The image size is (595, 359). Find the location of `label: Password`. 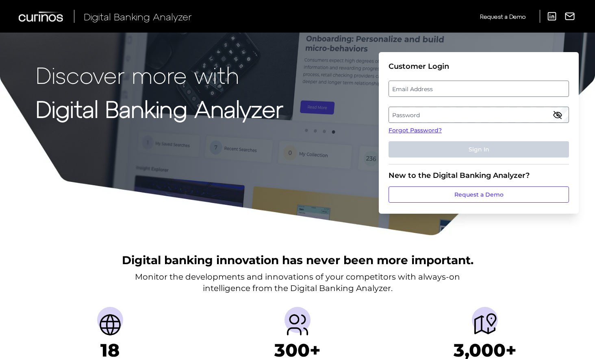

label: Password is located at coordinates (478, 115).